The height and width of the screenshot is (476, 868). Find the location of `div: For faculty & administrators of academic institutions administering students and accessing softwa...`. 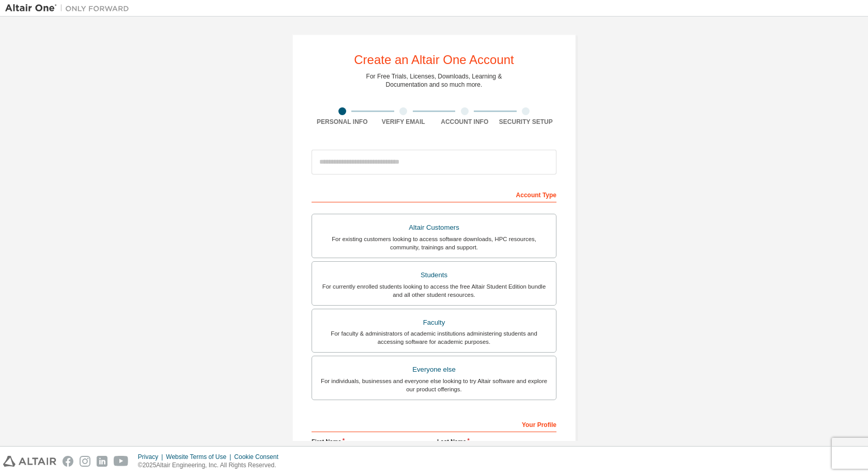

div: For faculty & administrators of academic institutions administering students and accessing softwa... is located at coordinates (434, 338).